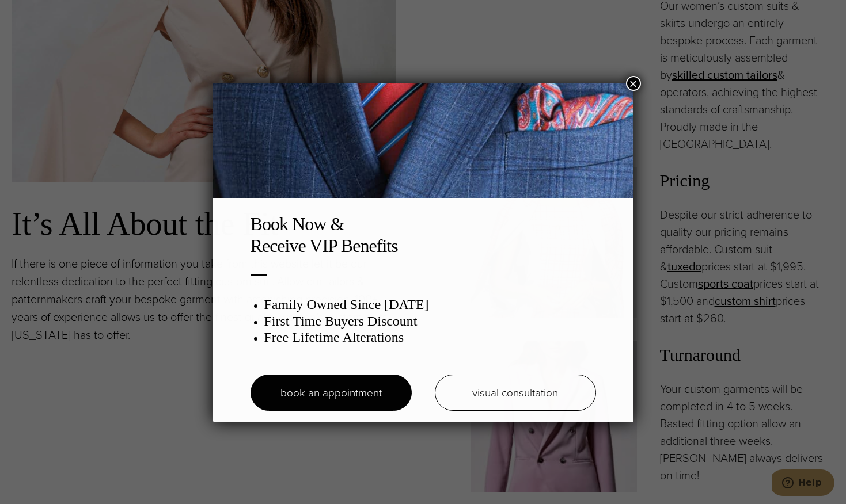 The height and width of the screenshot is (504, 846). Describe the element at coordinates (38, 13) in the screenshot. I see `span: Help` at that location.